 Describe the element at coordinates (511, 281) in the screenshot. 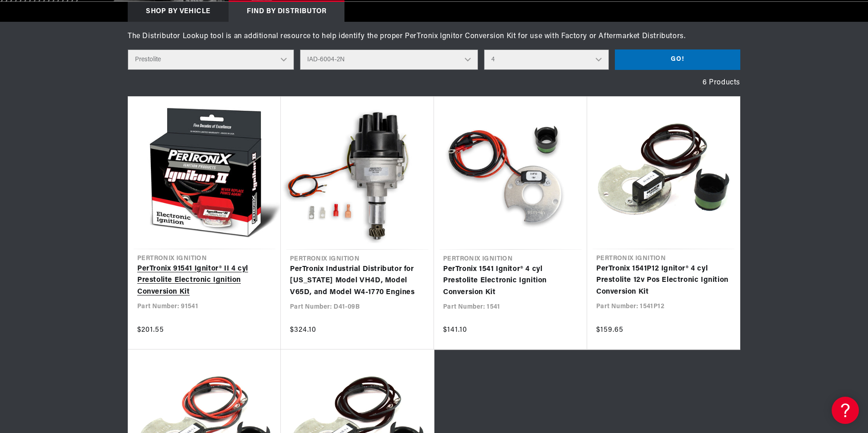

I see `a: PerTronix 1541 Ignitor® 4 cyl Prestolite Electronic Ignition Conversion Kit` at that location.